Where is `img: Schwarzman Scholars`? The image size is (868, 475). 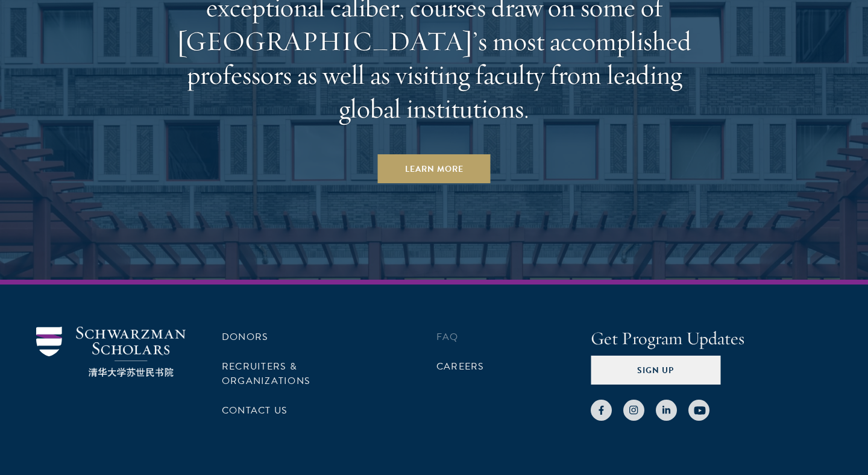
img: Schwarzman Scholars is located at coordinates (111, 351).